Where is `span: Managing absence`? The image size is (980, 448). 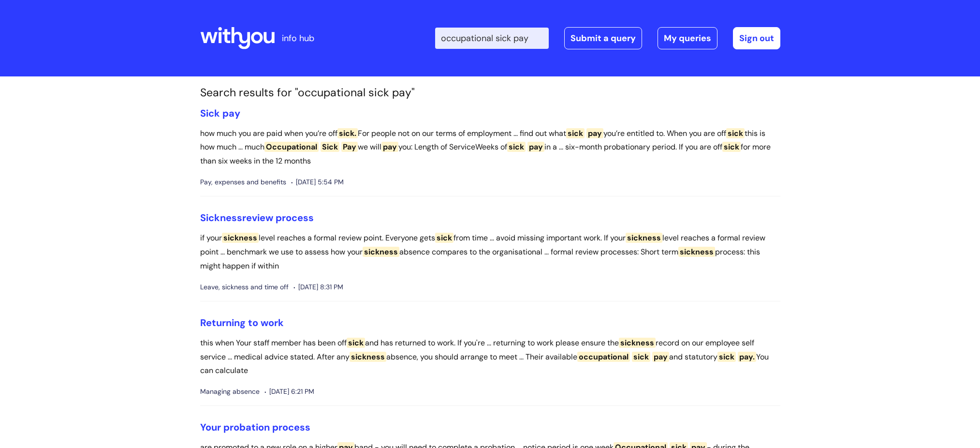
span: Managing absence is located at coordinates (229, 391).